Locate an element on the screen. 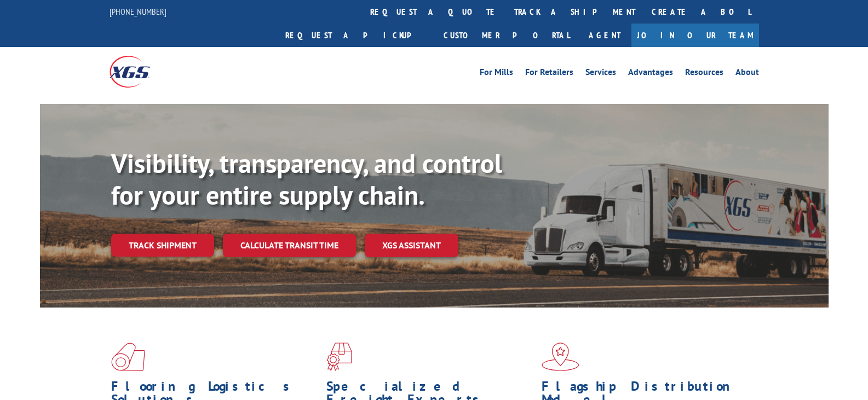  a: Request a pickup is located at coordinates (356, 35).